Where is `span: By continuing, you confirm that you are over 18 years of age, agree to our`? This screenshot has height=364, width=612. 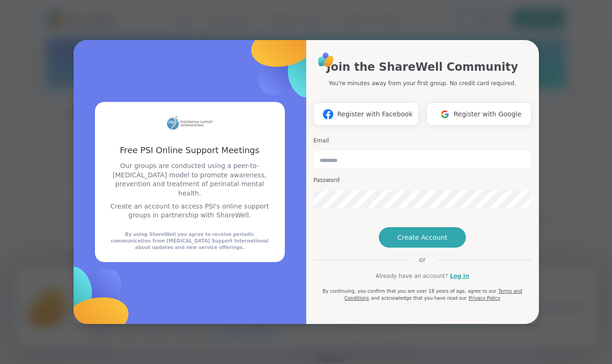
span: By continuing, you confirm that you are over 18 years of age, agree to our is located at coordinates (410, 291).